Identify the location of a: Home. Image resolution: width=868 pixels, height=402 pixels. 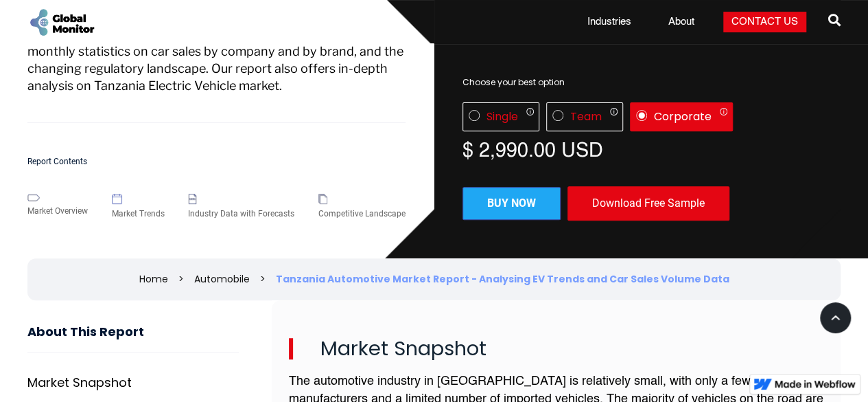
(154, 279).